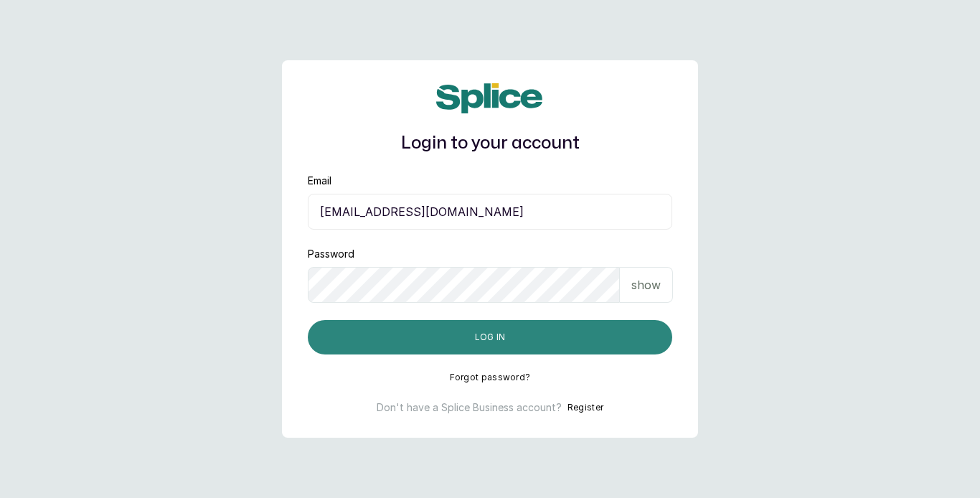 This screenshot has width=980, height=498. I want to click on button: Register, so click(585, 408).